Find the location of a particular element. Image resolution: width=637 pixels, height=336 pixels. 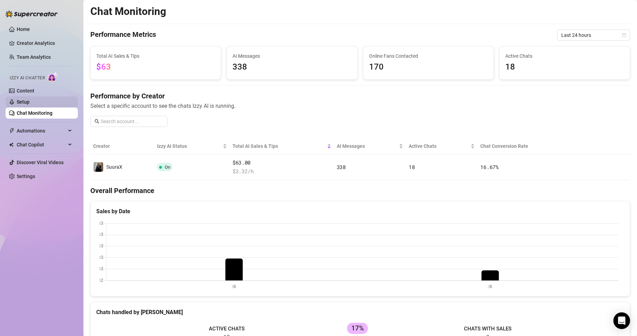

a: Creator Analytics is located at coordinates (44, 43).